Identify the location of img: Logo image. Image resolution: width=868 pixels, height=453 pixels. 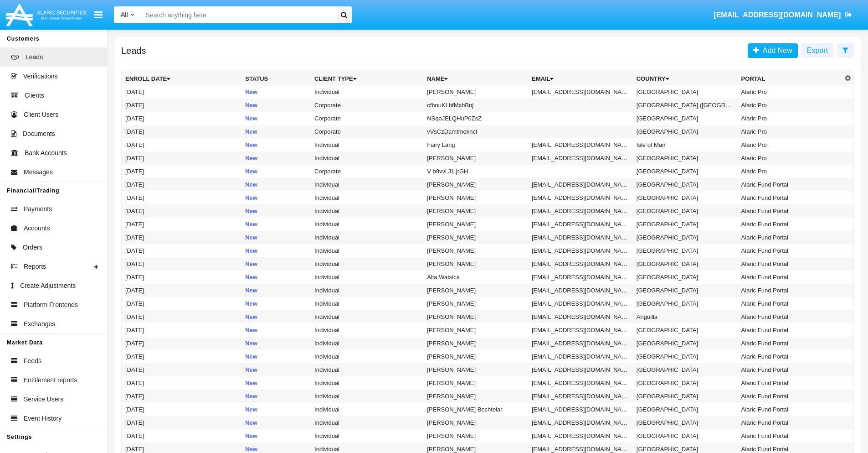
(46, 14).